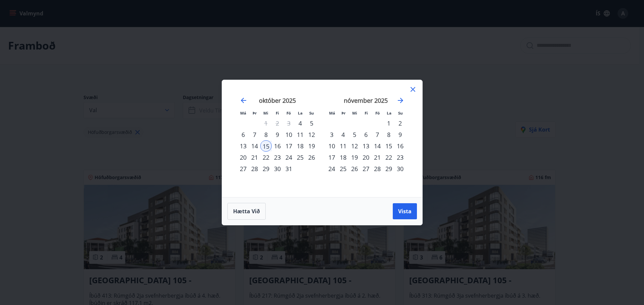 The width and height of the screenshot is (644, 305). Describe the element at coordinates (289, 169) in the screenshot. I see `div: 31` at that location.